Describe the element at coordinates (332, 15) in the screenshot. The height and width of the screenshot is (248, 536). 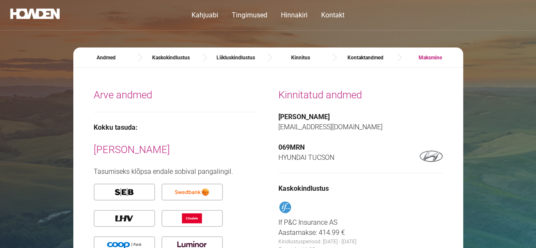
I see `a: Kontakt` at that location.